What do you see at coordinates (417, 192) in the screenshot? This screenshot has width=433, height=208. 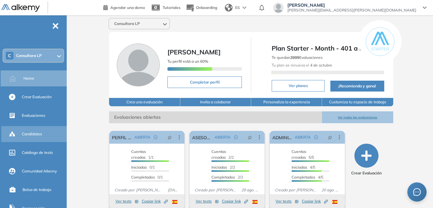 I see `span: message` at bounding box center [417, 192].